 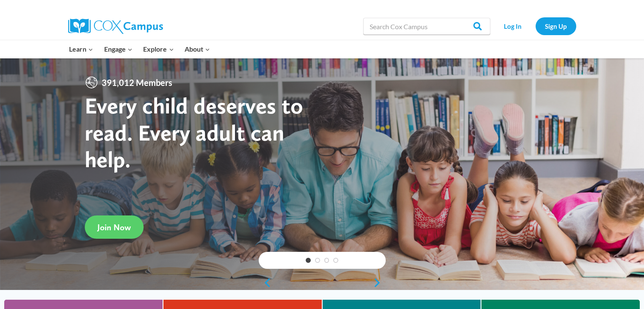 What do you see at coordinates (317, 260) in the screenshot?
I see `a: 2` at bounding box center [317, 260].